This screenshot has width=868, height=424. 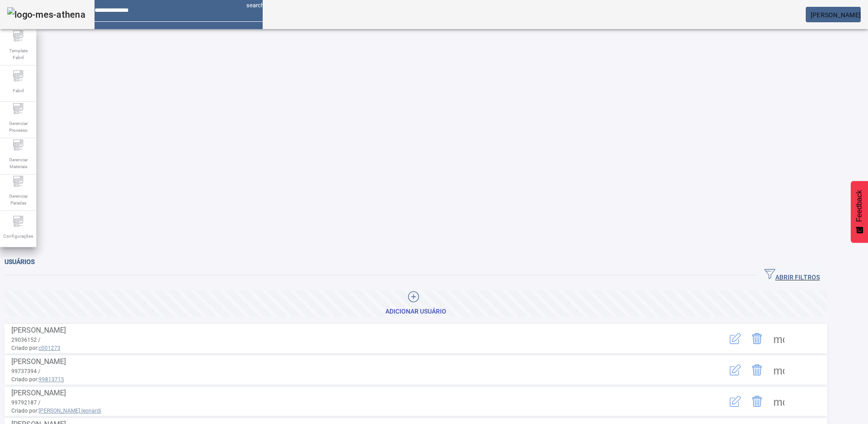 What do you see at coordinates (18, 163) in the screenshot?
I see `span: Gerenciar Materiais` at bounding box center [18, 163].